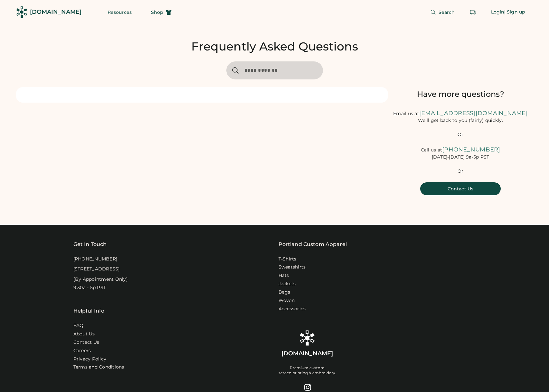 This screenshot has width=549, height=392. Describe the element at coordinates (313, 244) in the screenshot. I see `a: Portland Custom Apparel` at that location.